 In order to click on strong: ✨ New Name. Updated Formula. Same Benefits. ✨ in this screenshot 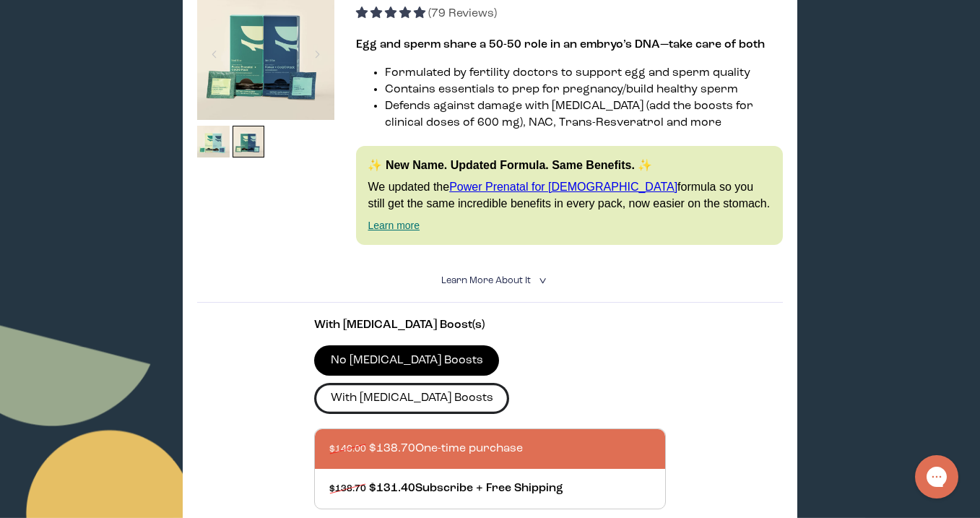, I will do `click(510, 165)`.